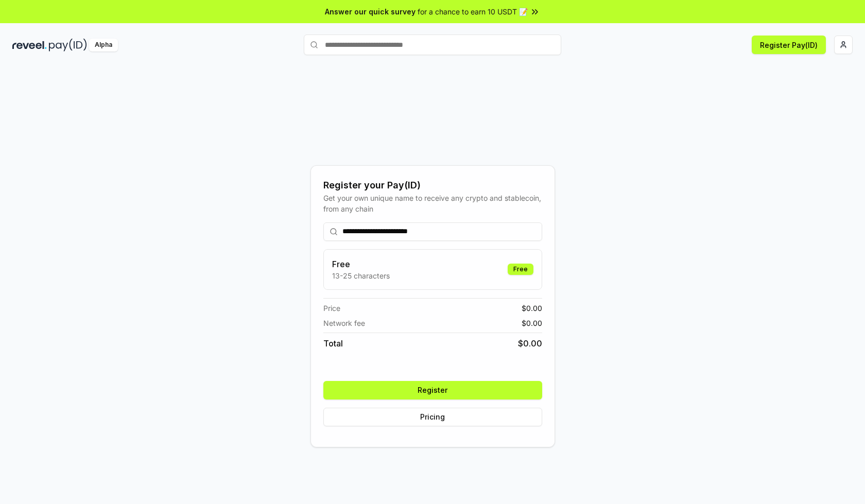 The height and width of the screenshot is (504, 865). I want to click on div: Alpha, so click(104, 45).